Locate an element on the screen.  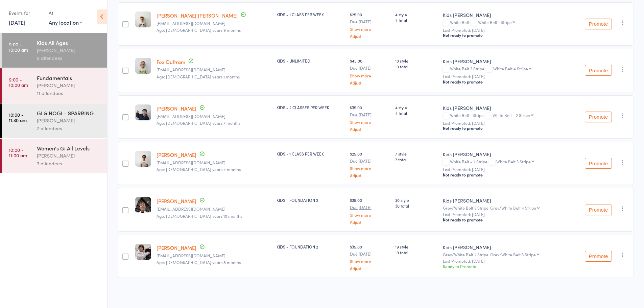
span: 4 total is located at coordinates (416, 20).